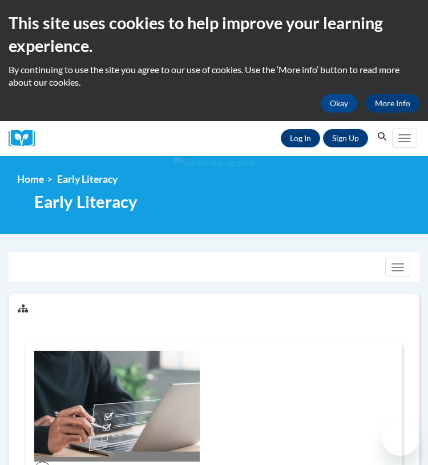 This screenshot has height=465, width=428. I want to click on button: Search, so click(383, 136).